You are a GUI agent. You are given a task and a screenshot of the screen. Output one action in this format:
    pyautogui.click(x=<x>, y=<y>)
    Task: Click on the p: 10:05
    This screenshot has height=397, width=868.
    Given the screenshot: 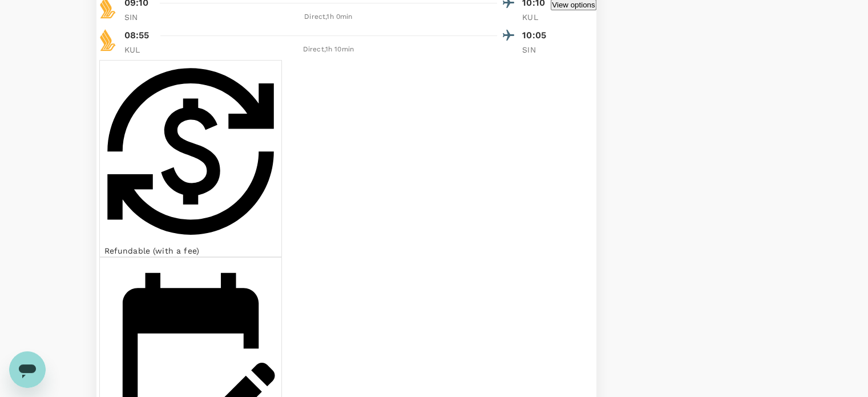 What is the action you would take?
    pyautogui.click(x=536, y=36)
    